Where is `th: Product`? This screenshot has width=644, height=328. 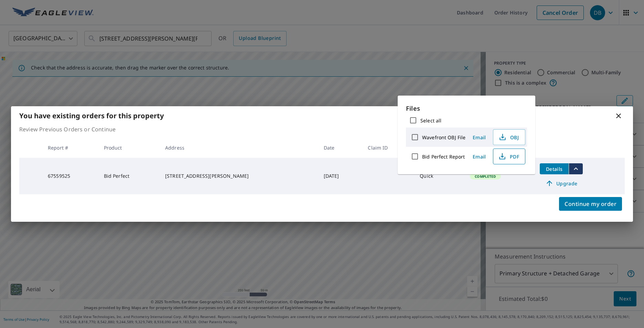 th: Product is located at coordinates (129, 147).